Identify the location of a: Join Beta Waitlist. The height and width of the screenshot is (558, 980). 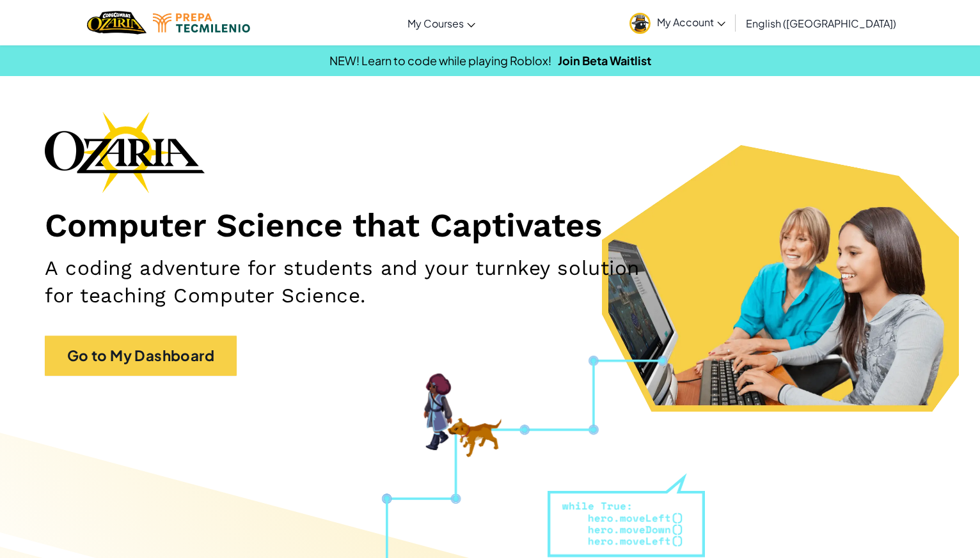
(604, 60).